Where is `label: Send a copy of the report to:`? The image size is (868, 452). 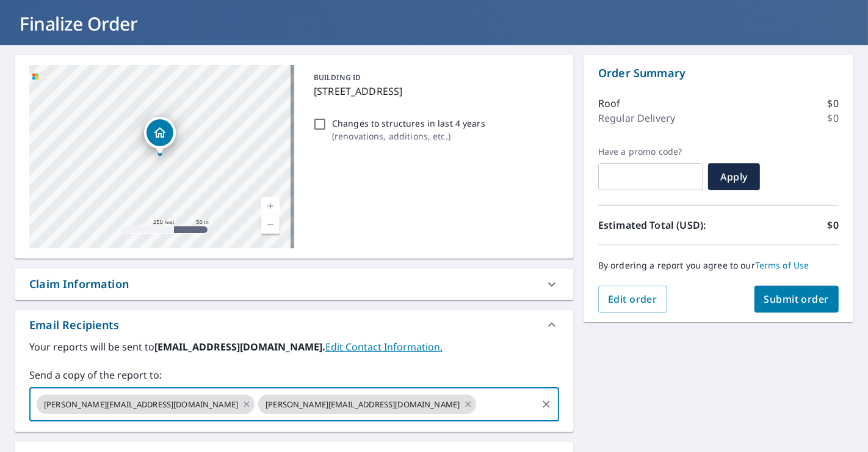
label: Send a copy of the report to: is located at coordinates (294, 374).